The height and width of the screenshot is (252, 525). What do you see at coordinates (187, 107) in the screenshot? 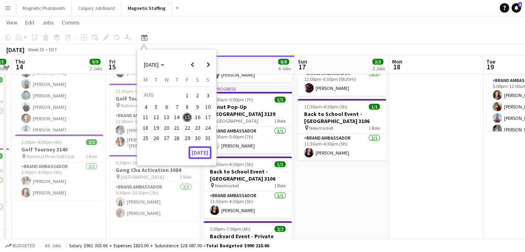
I see `button: 08-08-2025` at bounding box center [187, 107].